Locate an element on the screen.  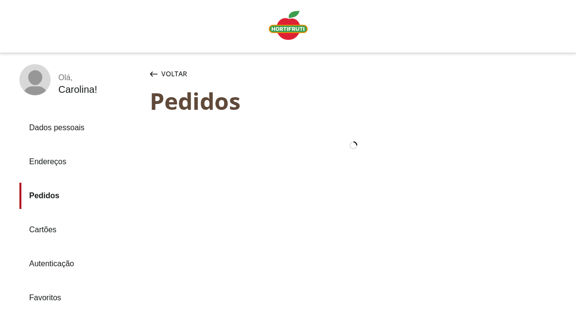
a: Pedidos is located at coordinates (81, 196).